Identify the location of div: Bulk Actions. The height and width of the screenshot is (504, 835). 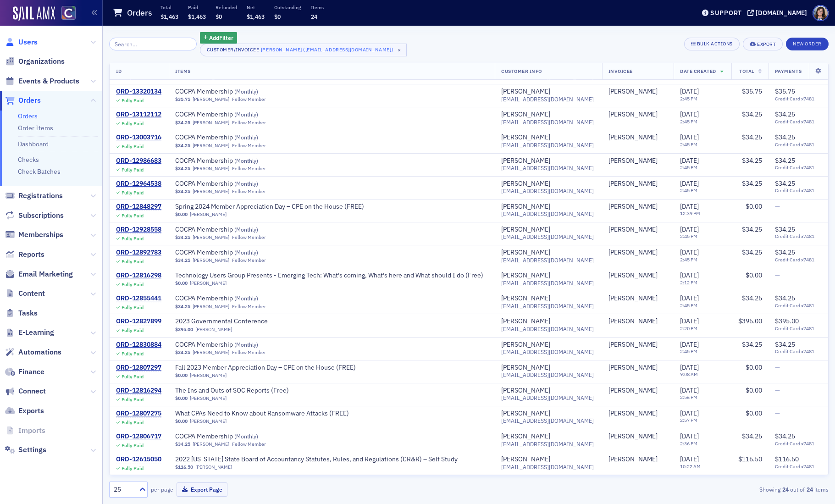
(715, 43).